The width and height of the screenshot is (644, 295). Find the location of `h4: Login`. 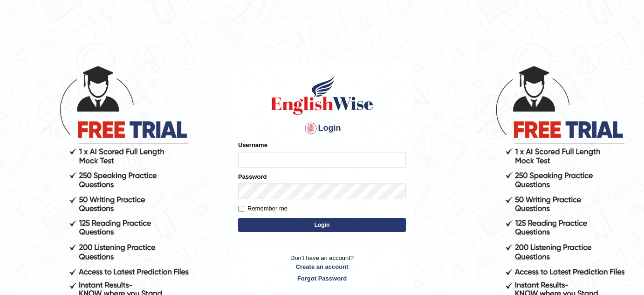

h4: Login is located at coordinates (322, 128).